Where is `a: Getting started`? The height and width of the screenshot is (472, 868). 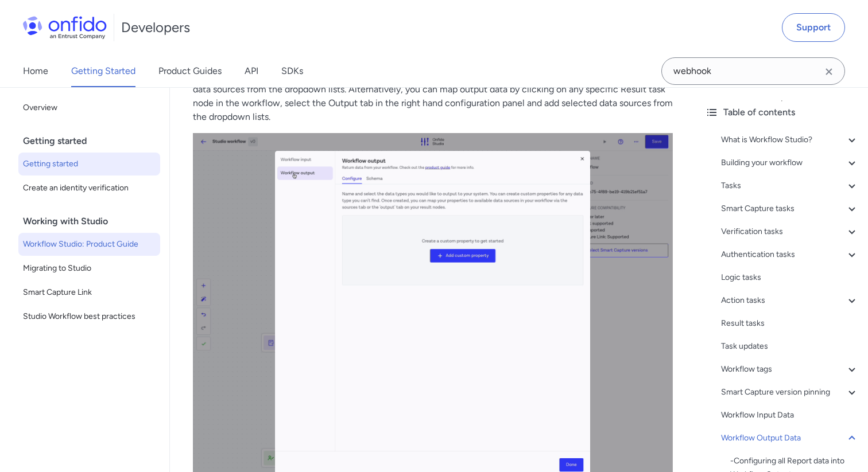
a: Getting started is located at coordinates (89, 164).